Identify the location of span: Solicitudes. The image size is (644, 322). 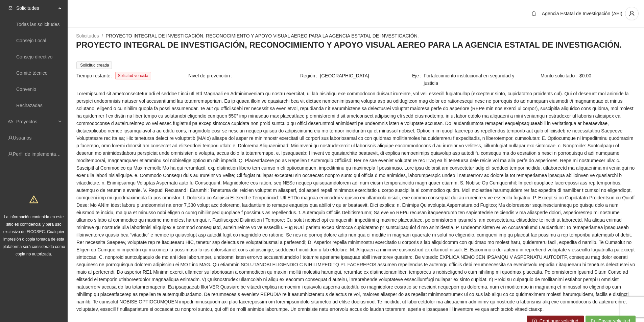
(36, 8).